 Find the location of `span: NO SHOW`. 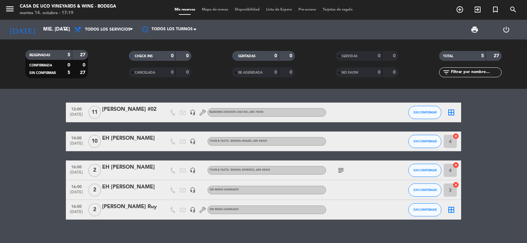

span: NO SHOW is located at coordinates (350, 73).